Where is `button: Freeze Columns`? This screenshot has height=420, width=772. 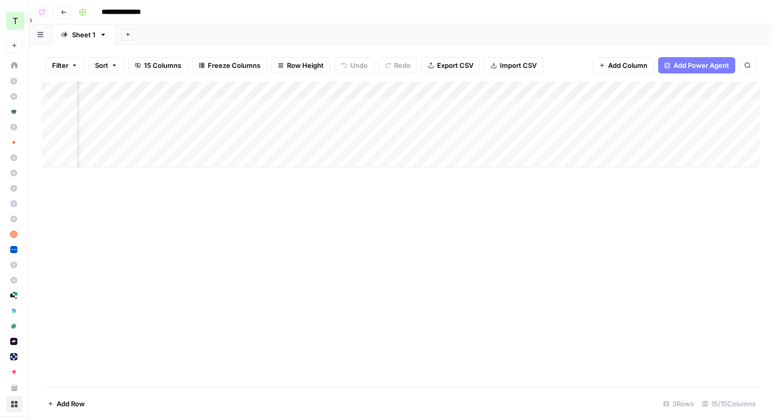
button: Freeze Columns is located at coordinates (229, 65).